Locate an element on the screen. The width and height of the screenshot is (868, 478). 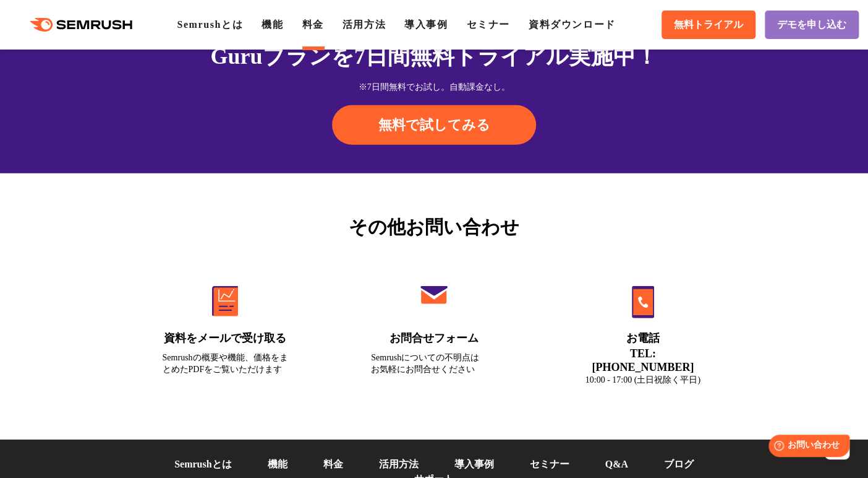
a: 資料ダウンロード is located at coordinates (572, 25).